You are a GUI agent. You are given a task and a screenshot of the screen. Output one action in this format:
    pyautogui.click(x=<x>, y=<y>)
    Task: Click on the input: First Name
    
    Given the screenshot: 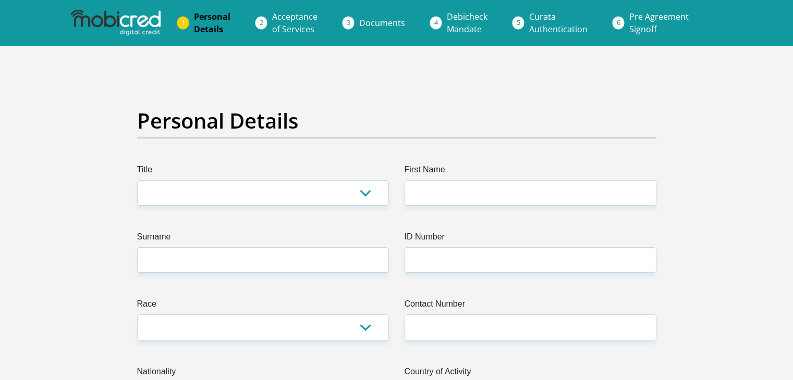 What is the action you would take?
    pyautogui.click(x=530, y=193)
    